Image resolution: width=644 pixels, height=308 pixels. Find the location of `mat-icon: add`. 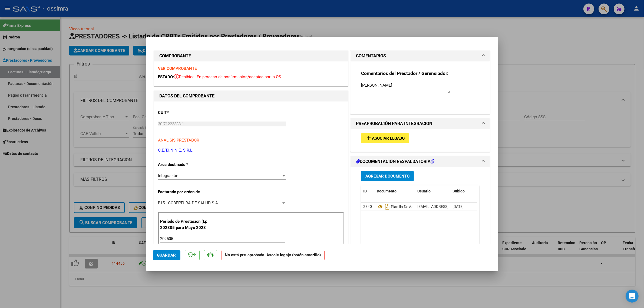

mat-icon: add is located at coordinates (369, 138).